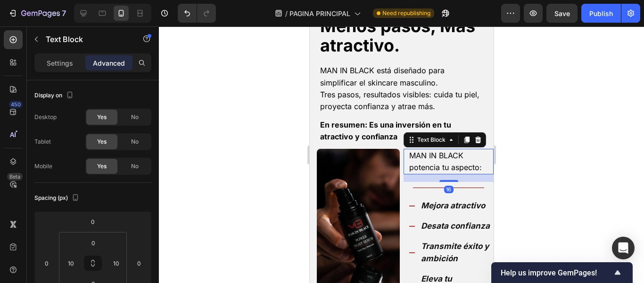  I want to click on div: Publish, so click(601, 13).